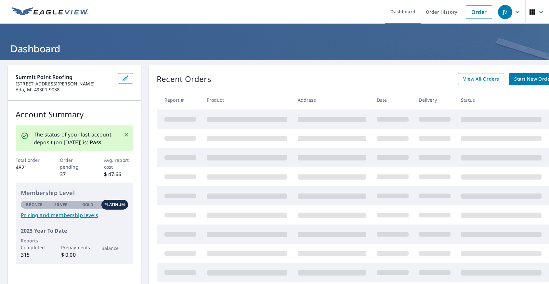 The height and width of the screenshot is (284, 549). I want to click on th: Address, so click(332, 100).